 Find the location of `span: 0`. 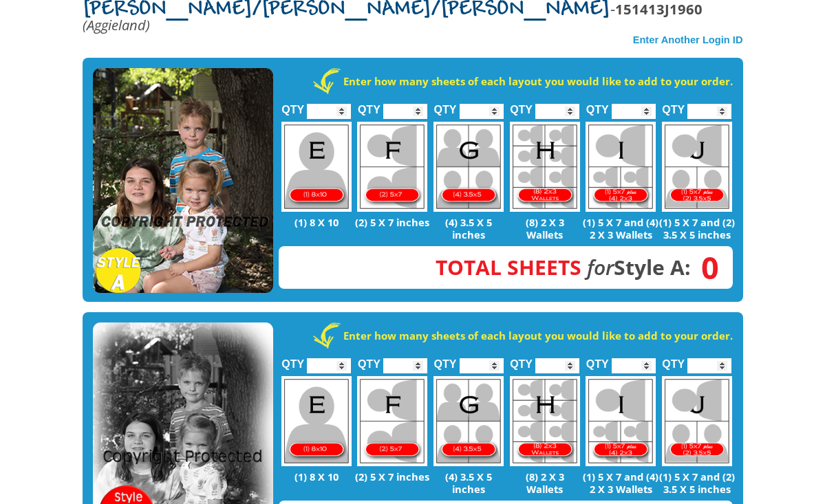

span: 0 is located at coordinates (705, 268).